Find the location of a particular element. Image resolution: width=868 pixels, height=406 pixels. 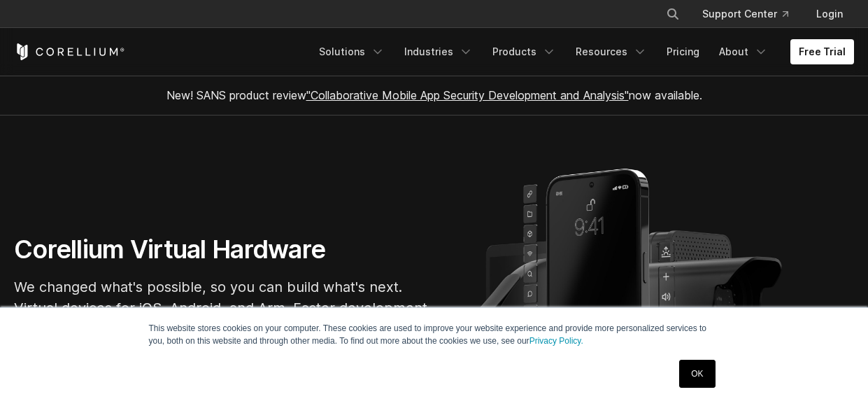

a: About is located at coordinates (744, 52).